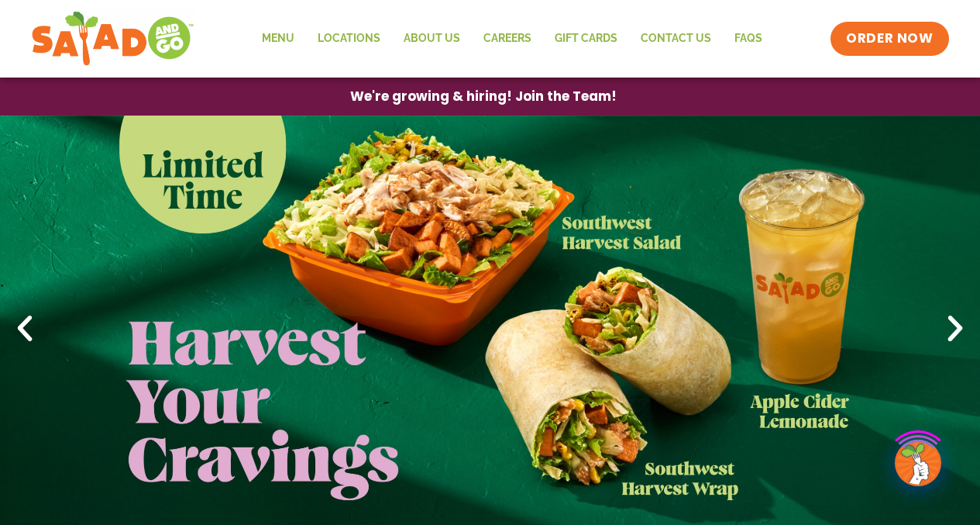 The image size is (980, 525). What do you see at coordinates (432, 39) in the screenshot?
I see `a: About Us` at bounding box center [432, 39].